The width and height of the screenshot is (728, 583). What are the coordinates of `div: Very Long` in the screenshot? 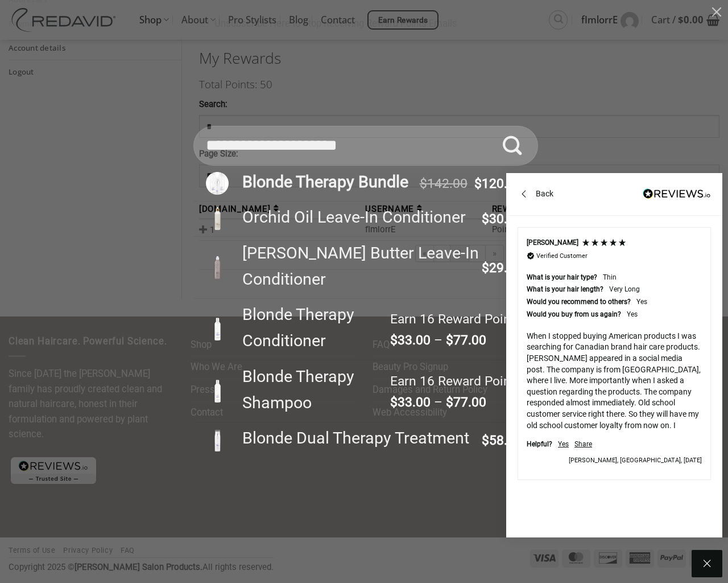 It's located at (625, 289).